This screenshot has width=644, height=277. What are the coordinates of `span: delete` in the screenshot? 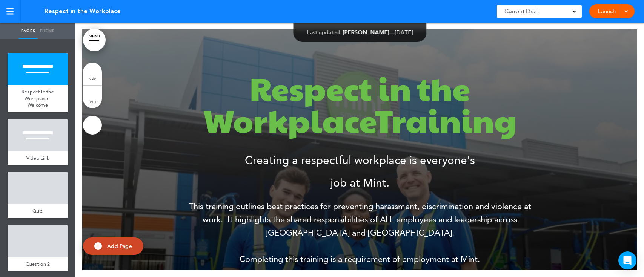 It's located at (93, 102).